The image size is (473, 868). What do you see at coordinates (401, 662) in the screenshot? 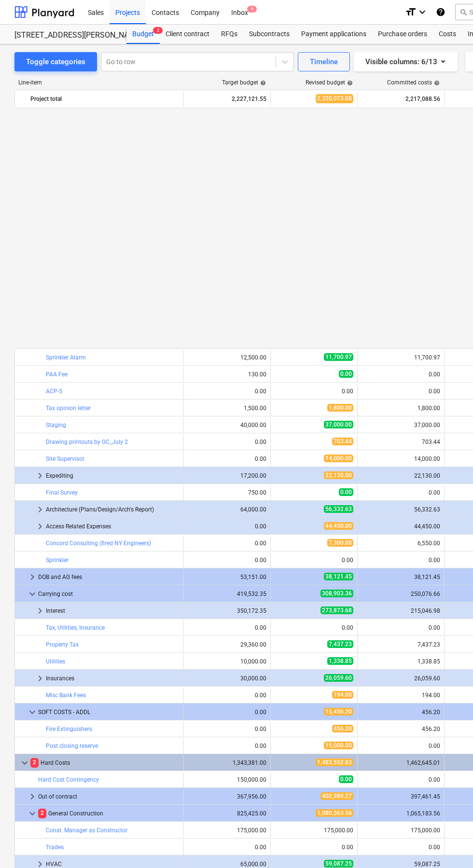
I see `div: 1,338.85` at bounding box center [401, 662].